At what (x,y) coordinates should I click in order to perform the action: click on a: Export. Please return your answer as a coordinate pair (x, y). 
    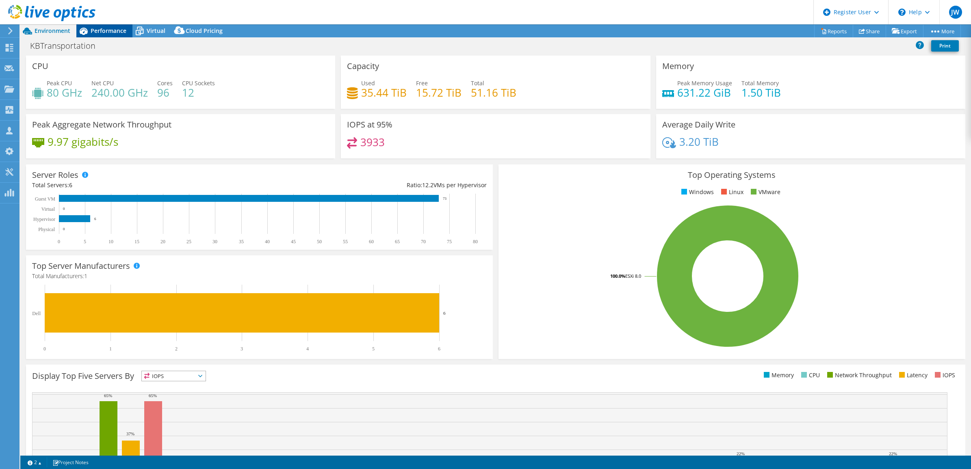
    Looking at the image, I should click on (904, 31).